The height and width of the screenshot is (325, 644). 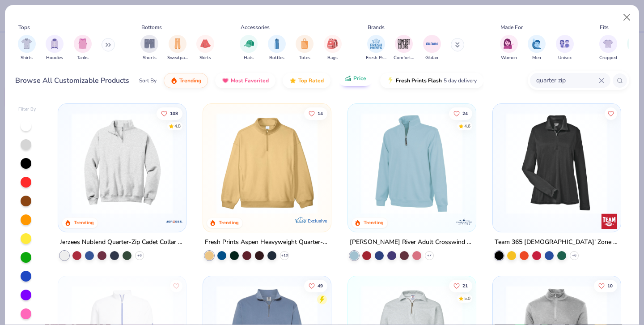 I want to click on div: Filter By, so click(x=27, y=110).